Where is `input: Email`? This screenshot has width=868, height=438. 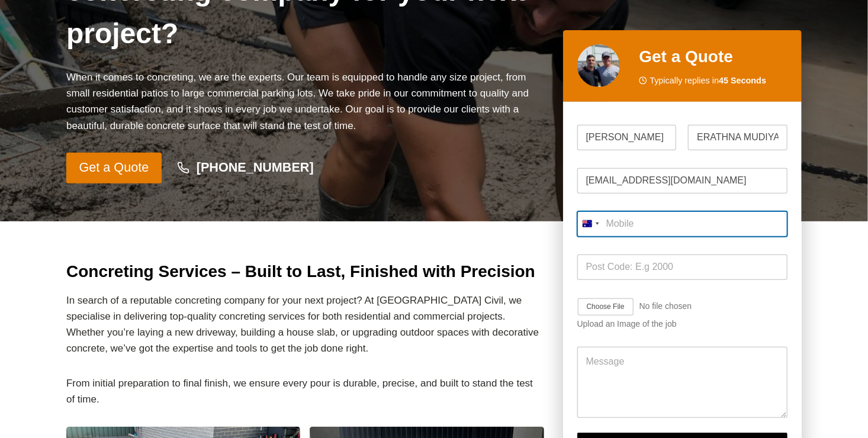
input: Email is located at coordinates (682, 180).